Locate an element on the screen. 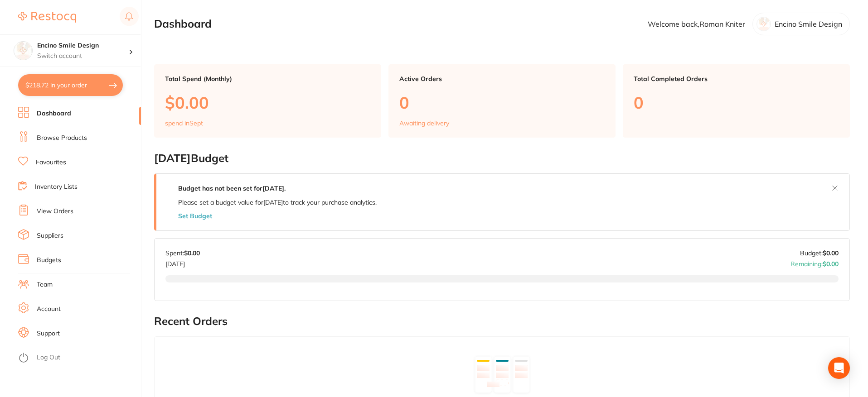 This screenshot has width=868, height=397. p: Budget: is located at coordinates (819, 253).